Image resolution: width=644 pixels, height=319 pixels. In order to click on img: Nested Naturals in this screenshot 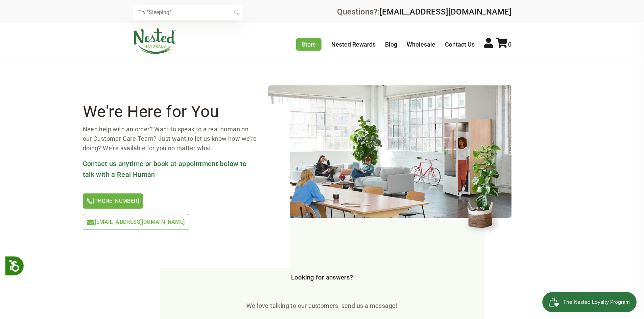, I will do `click(155, 42)`.